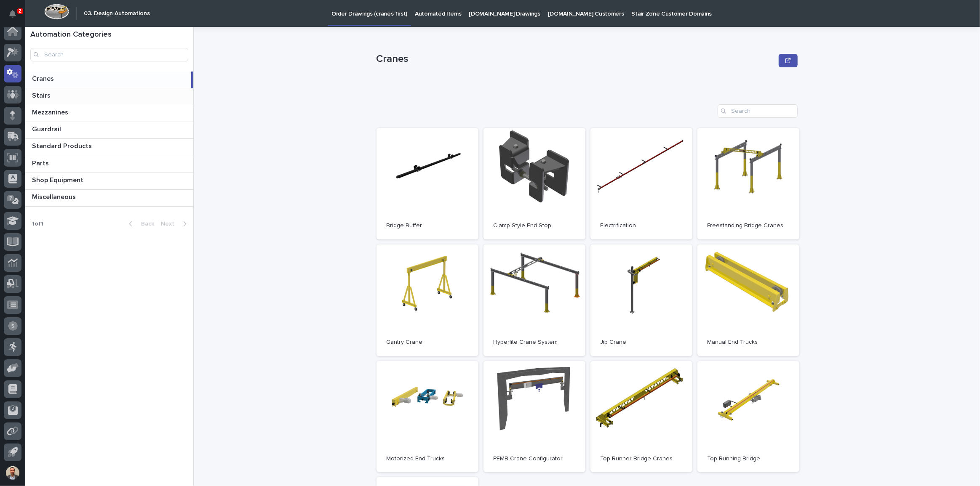 The height and width of the screenshot is (486, 980). What do you see at coordinates (534, 342) in the screenshot?
I see `p: Hyperlite Crane System` at bounding box center [534, 342].